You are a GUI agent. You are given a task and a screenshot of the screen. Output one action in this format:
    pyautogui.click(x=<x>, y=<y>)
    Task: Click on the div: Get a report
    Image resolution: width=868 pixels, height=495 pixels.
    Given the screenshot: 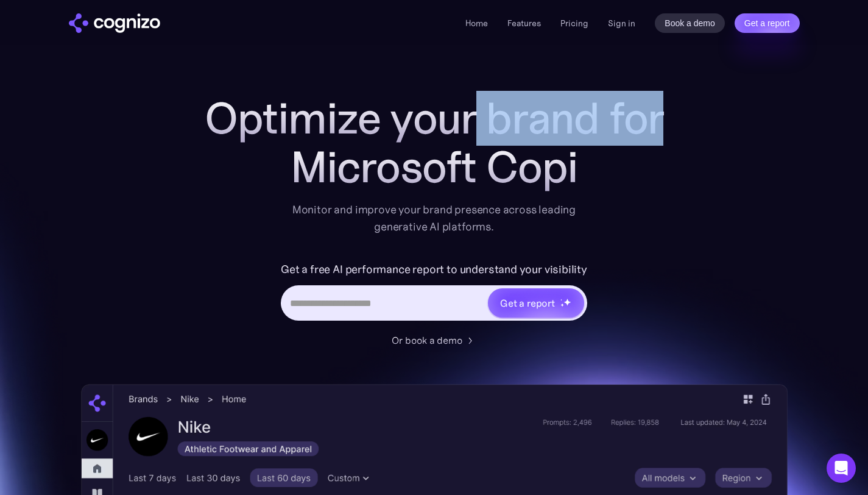 What is the action you would take?
    pyautogui.click(x=527, y=303)
    